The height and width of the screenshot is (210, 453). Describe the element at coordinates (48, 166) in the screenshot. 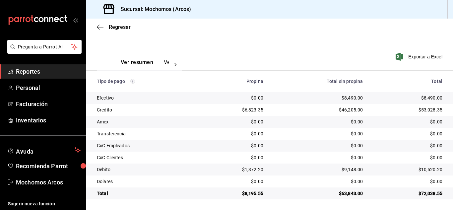

I see `span: Recomienda Parrot` at that location.